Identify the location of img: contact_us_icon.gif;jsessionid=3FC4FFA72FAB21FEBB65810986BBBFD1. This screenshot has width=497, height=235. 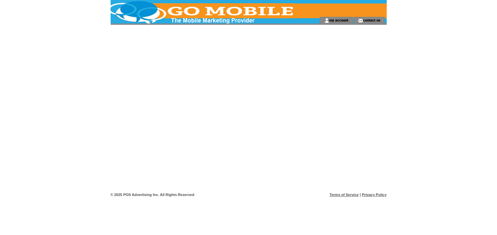
(360, 20).